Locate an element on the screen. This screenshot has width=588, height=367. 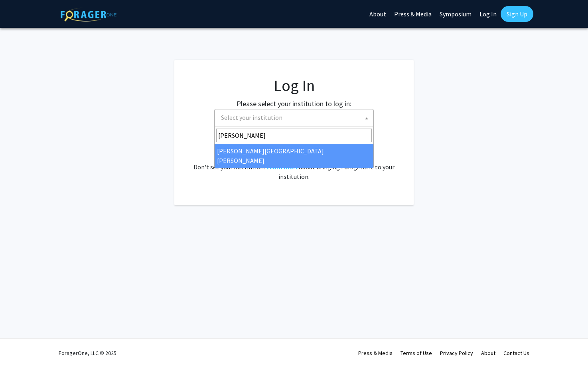
a: Terms of Use is located at coordinates (416, 353).